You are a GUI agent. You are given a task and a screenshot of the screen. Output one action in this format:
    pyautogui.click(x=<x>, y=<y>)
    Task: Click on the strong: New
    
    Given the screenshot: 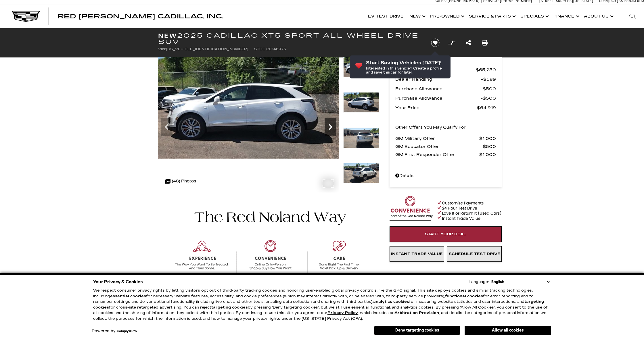 What is the action you would take?
    pyautogui.click(x=167, y=35)
    